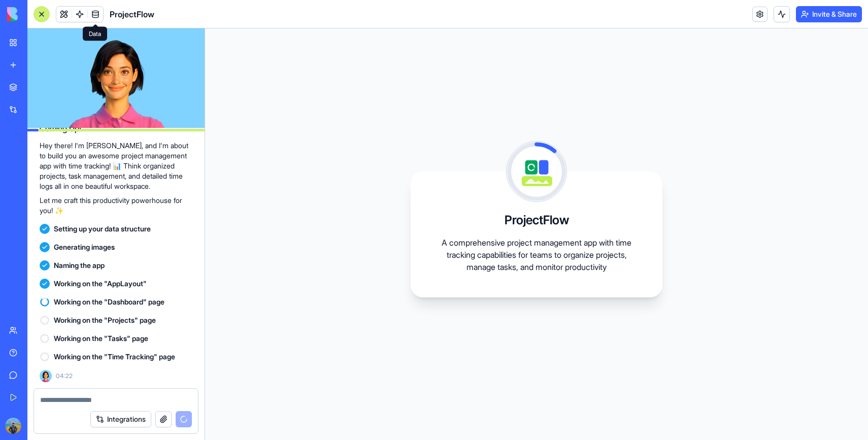 Image resolution: width=868 pixels, height=440 pixels. What do you see at coordinates (537, 255) in the screenshot?
I see `p: A comprehensive project management app with time tracking capabilities for teams to organize proj...` at bounding box center [537, 255].